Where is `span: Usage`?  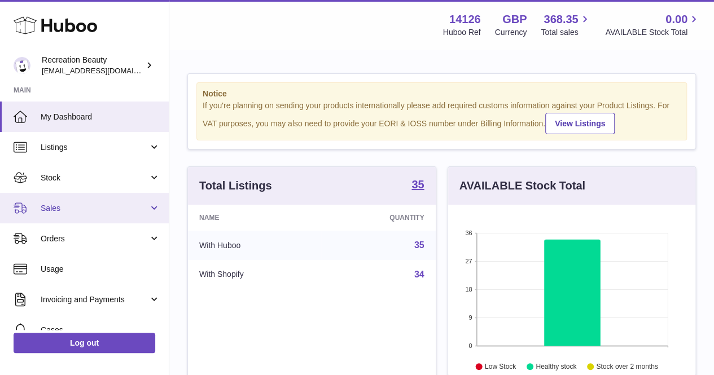
span: Usage is located at coordinates (100, 269).